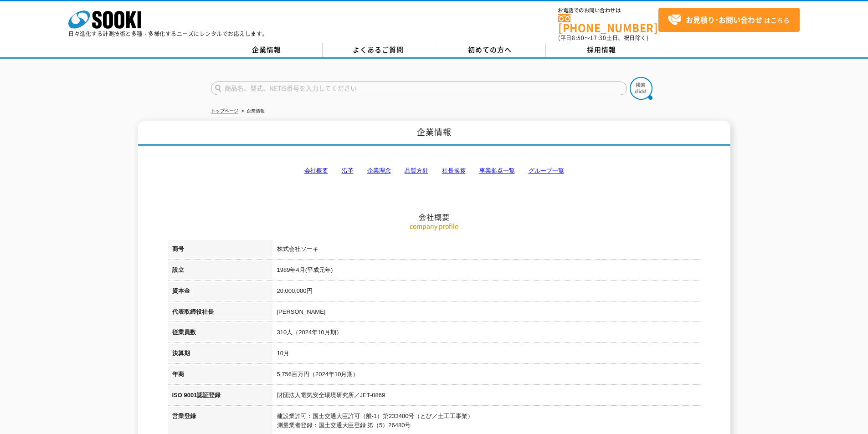 This screenshot has width=868, height=434. I want to click on li: 企業情報, so click(252, 111).